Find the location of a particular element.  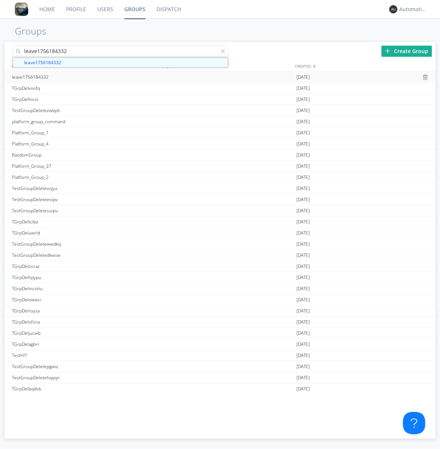

div: Automation+0004 is located at coordinates (413, 9).